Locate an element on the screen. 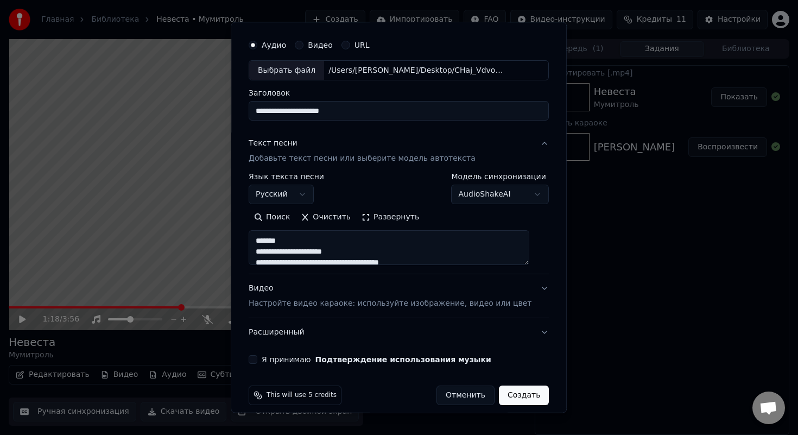 Image resolution: width=798 pixels, height=435 pixels. span: This will use 5 credits is located at coordinates (301, 395).